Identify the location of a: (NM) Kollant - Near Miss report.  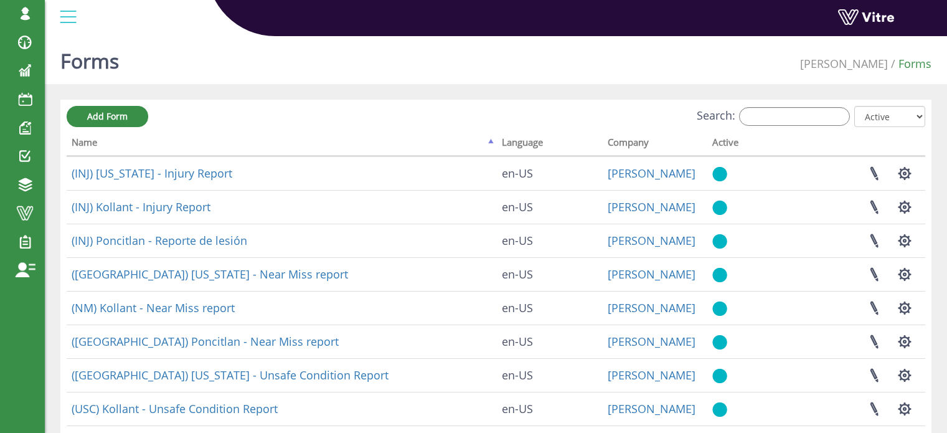
(153, 307).